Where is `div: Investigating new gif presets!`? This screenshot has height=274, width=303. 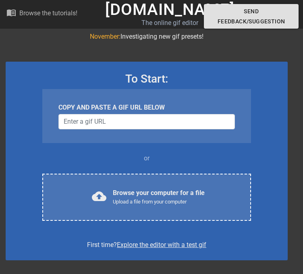
div: Investigating new gif presets! is located at coordinates (146, 37).